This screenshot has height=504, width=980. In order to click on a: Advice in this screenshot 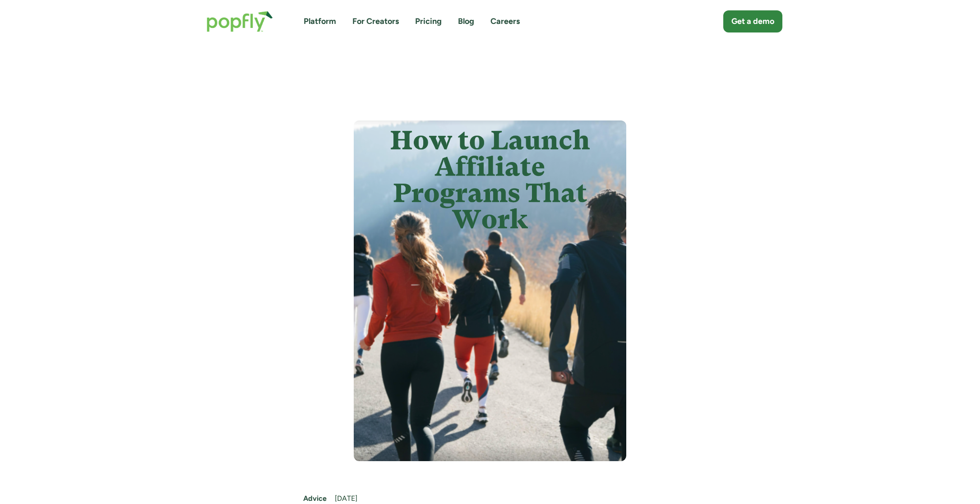, I will do `click(315, 499)`.